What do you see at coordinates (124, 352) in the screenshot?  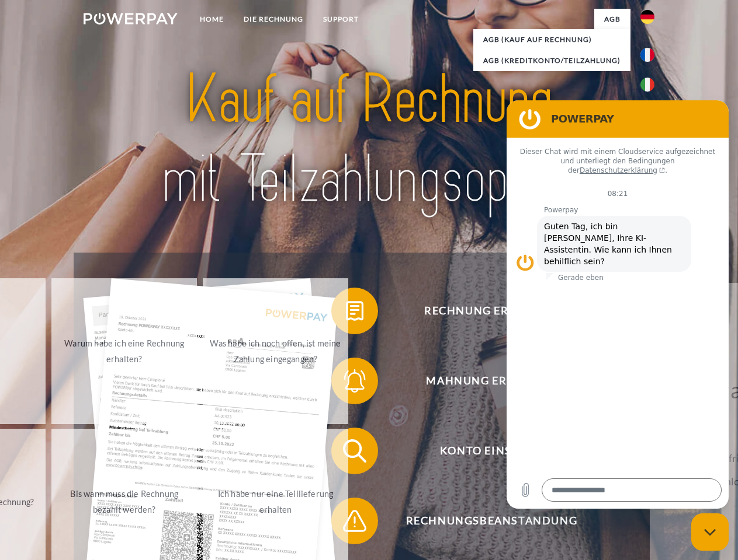 I see `div: Warum habe ich eine Rechnung erhalten?` at bounding box center [124, 352].